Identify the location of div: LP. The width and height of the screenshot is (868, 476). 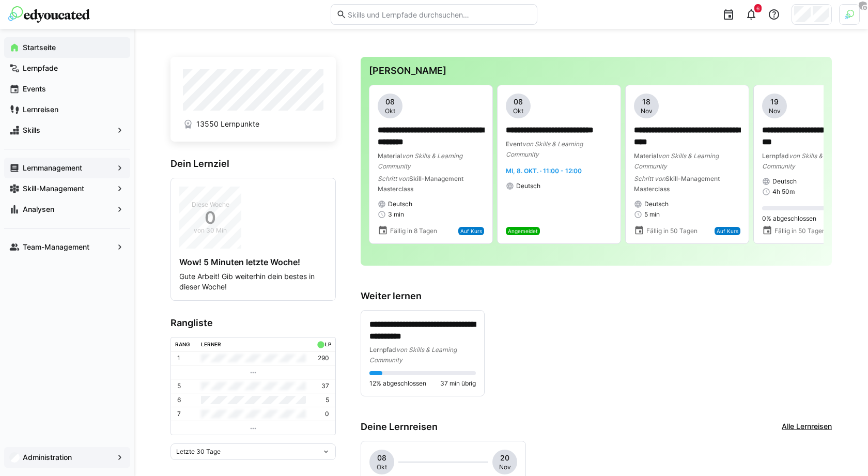
(328, 345).